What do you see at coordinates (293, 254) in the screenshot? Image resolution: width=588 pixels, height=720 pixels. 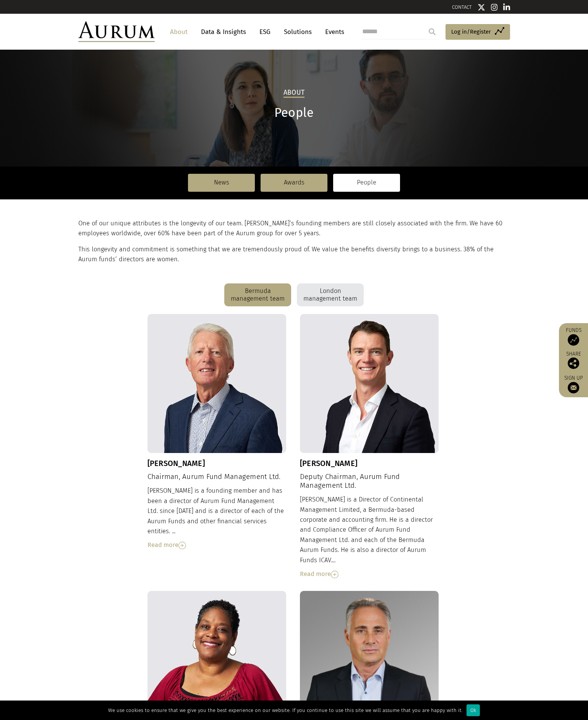 I see `p: This longevity and commitment is something that we are tremendously proud of. We value the benefi...` at bounding box center [293, 254].